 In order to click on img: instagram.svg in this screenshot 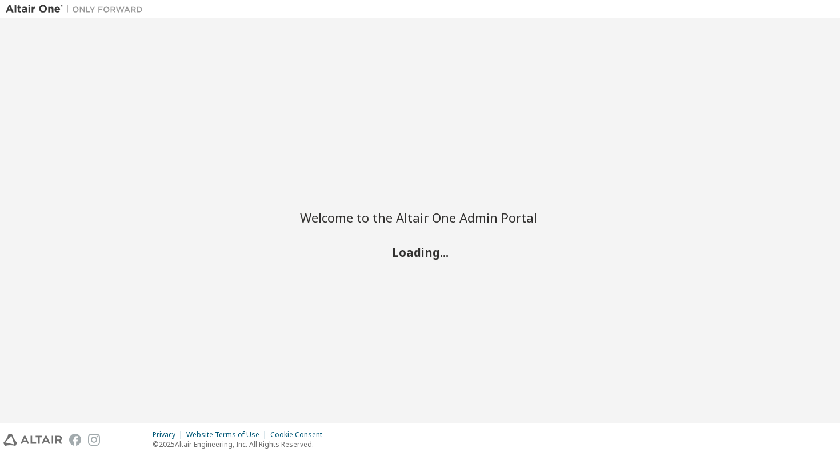, I will do `click(94, 439)`.